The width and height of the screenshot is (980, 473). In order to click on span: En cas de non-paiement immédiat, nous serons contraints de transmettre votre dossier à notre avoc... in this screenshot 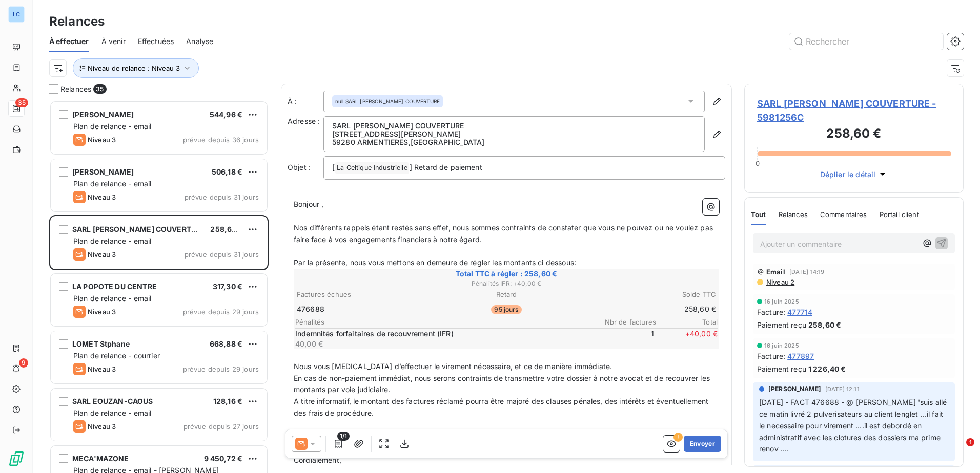, I will do `click(502, 384)`.